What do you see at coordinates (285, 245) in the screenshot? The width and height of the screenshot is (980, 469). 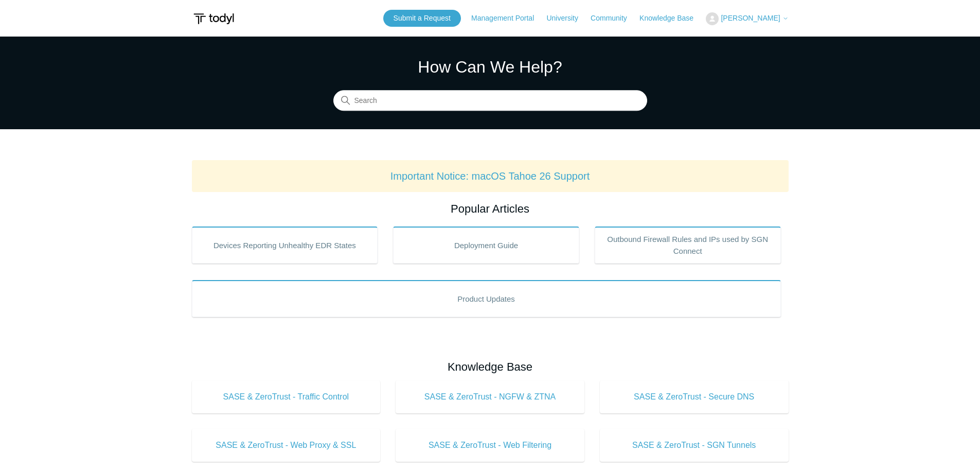 I see `a: Devices Reporting Unhealthy EDR States` at bounding box center [285, 245].